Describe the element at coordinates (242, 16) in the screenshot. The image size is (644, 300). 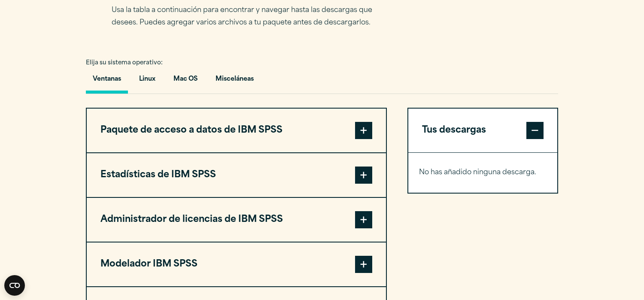
I see `font: Usa la tabla a continuación para encontrar y navegar hasta las descargas que desees. Puedes agreg...` at that location.